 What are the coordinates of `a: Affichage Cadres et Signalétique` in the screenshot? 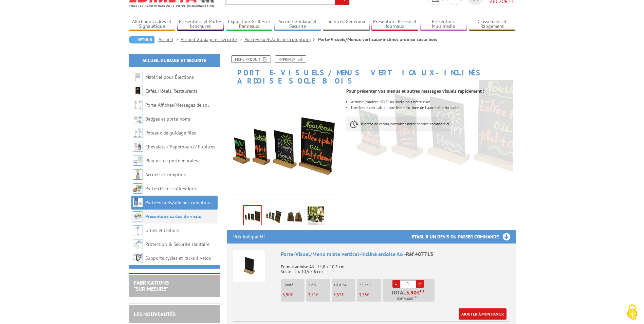 It's located at (152, 24).